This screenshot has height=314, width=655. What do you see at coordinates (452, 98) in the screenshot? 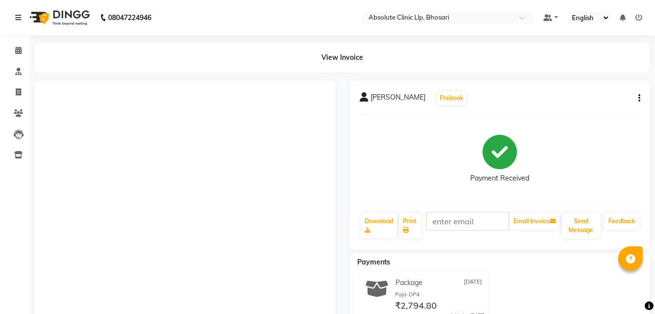
I see `button: Prebook` at bounding box center [452, 98].